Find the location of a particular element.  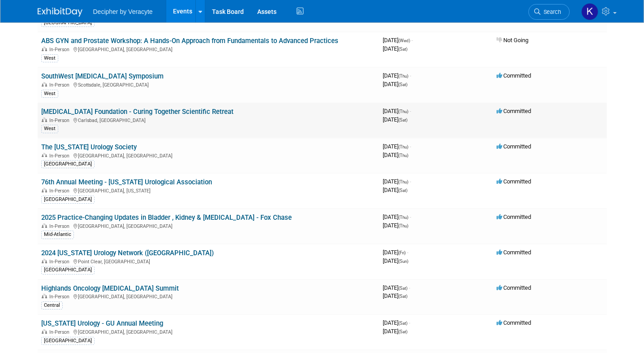

div: Mid-Atlantic is located at coordinates (58, 235).